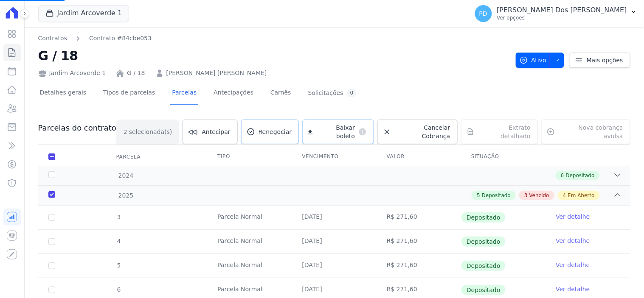 The width and height of the screenshot is (644, 298). I want to click on h2: G / 18, so click(273, 55).